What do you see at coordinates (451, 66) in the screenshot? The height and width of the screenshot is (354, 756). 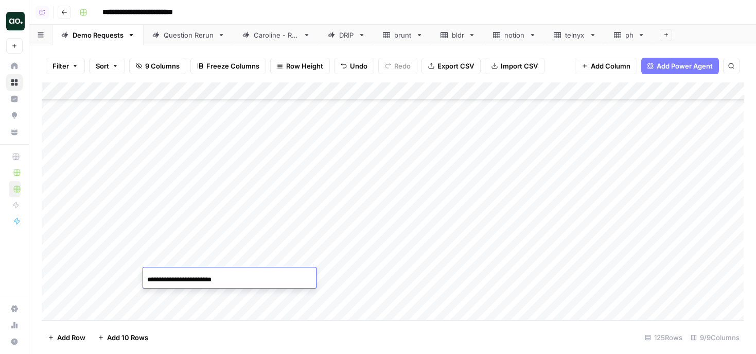 I see `button: Export CSV` at bounding box center [451, 66].